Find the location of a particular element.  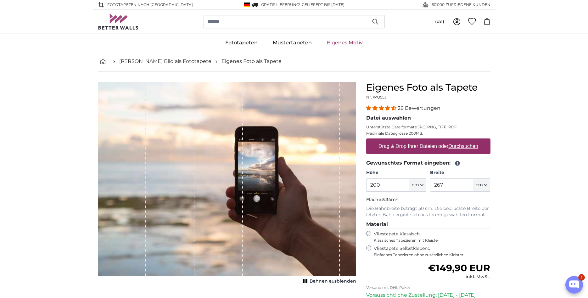

legend: Gewünschtes Format eingeben: is located at coordinates (428, 163).